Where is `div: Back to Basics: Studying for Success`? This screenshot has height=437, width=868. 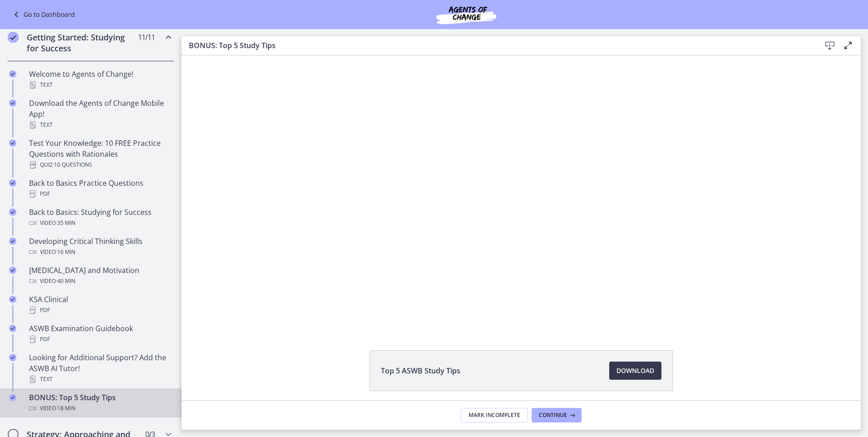 div: Back to Basics: Studying for Success is located at coordinates (100, 217).